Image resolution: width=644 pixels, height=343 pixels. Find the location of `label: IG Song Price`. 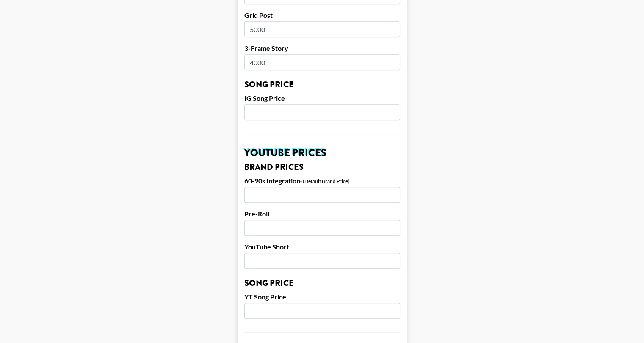

label: IG Song Price is located at coordinates (323, 98).